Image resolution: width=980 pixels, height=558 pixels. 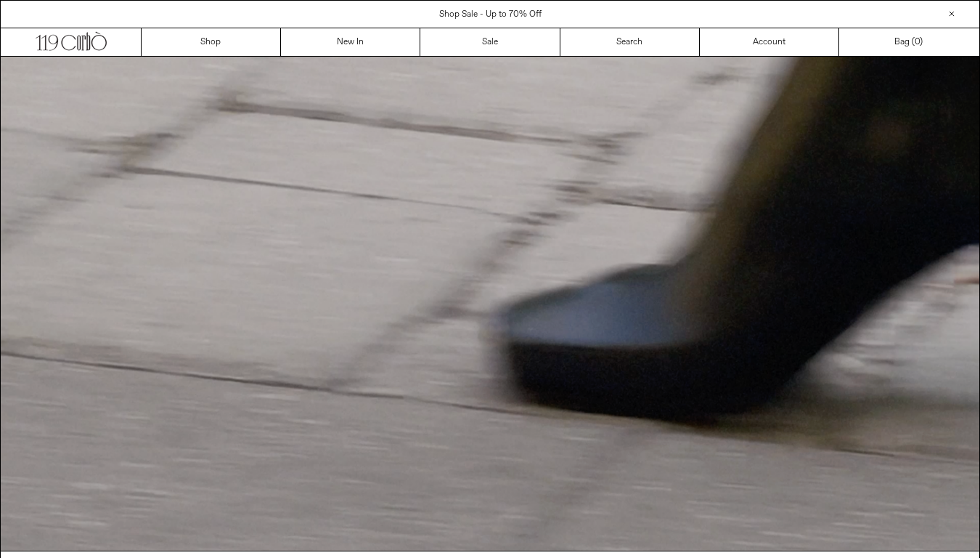 What do you see at coordinates (211, 42) in the screenshot?
I see `a: Shop` at bounding box center [211, 42].